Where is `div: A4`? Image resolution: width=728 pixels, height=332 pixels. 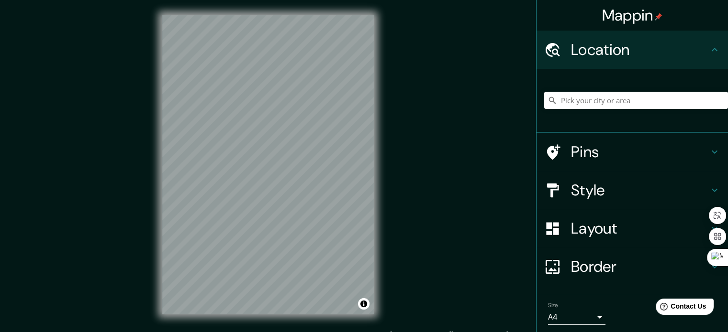
div: A4 is located at coordinates (576, 318).